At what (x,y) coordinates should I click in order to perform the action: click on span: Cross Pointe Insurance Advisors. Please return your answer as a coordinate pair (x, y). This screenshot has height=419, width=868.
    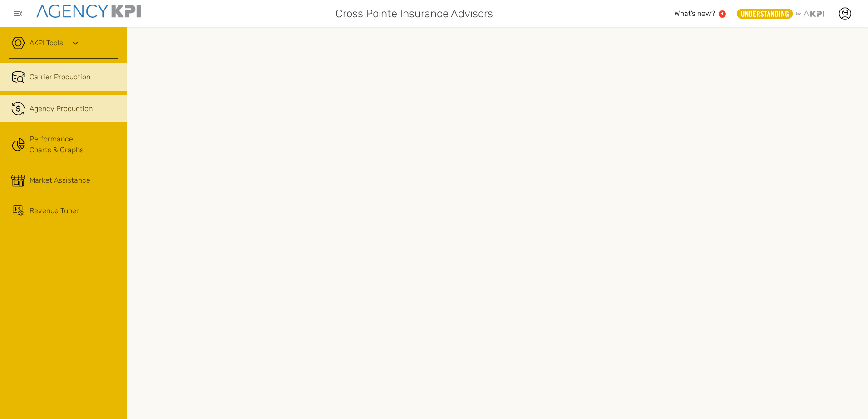
    Looking at the image, I should click on (414, 13).